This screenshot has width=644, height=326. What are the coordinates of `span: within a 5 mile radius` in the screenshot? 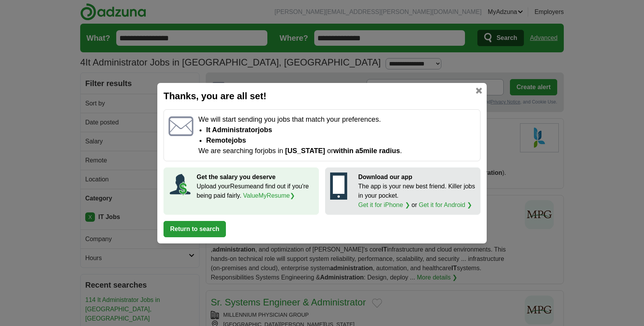 It's located at (367, 151).